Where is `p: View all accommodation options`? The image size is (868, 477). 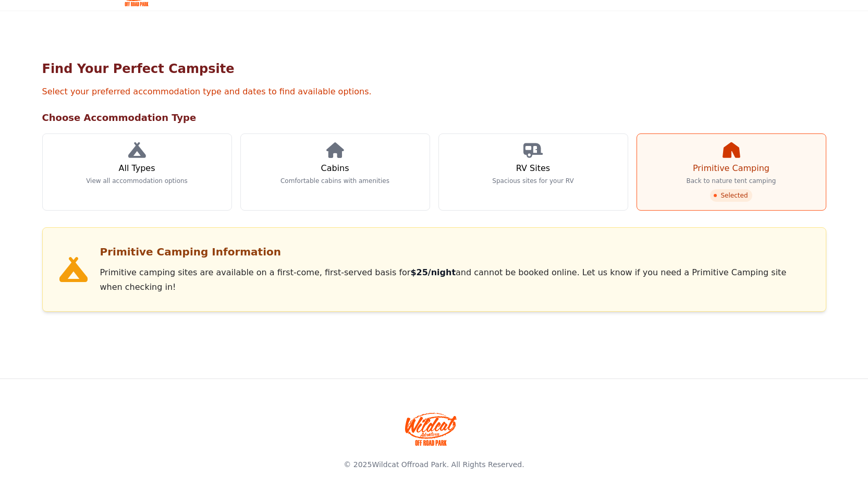 p: View all accommodation options is located at coordinates (137, 181).